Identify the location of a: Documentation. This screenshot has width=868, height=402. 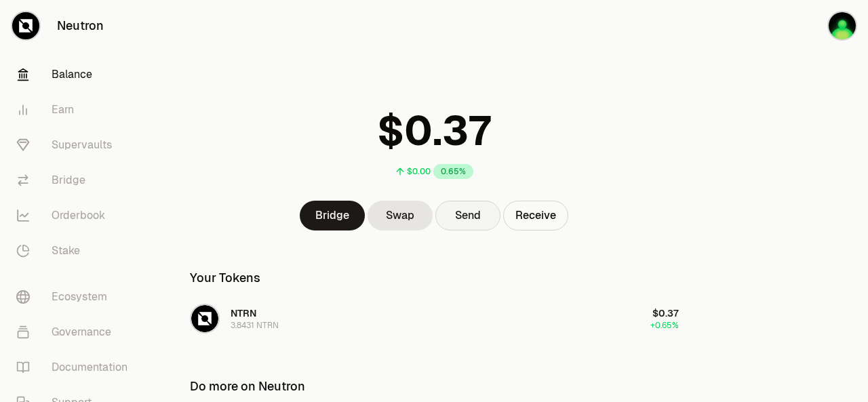
(76, 367).